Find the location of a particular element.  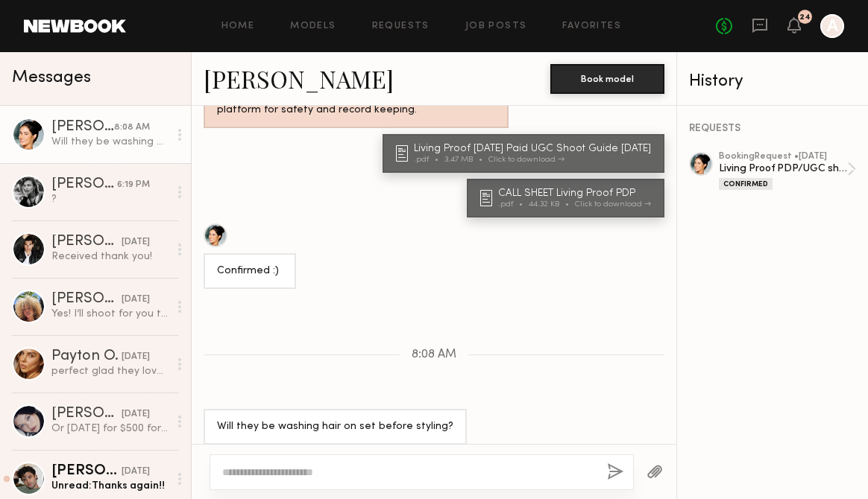

div: 44.32 KB is located at coordinates (552, 204).